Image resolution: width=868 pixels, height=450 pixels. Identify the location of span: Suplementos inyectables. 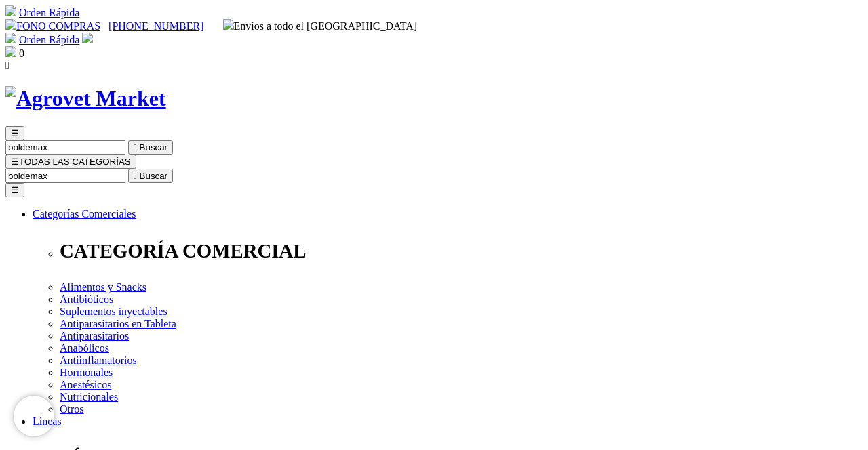
(113, 311).